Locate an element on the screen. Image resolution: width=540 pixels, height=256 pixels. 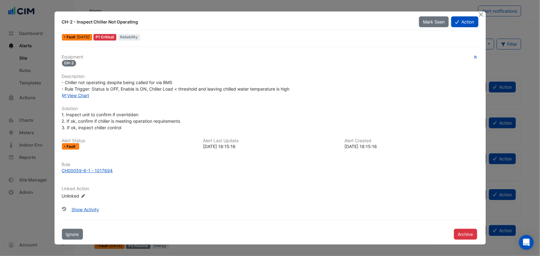
span: CH-2 is located at coordinates (69, 63).